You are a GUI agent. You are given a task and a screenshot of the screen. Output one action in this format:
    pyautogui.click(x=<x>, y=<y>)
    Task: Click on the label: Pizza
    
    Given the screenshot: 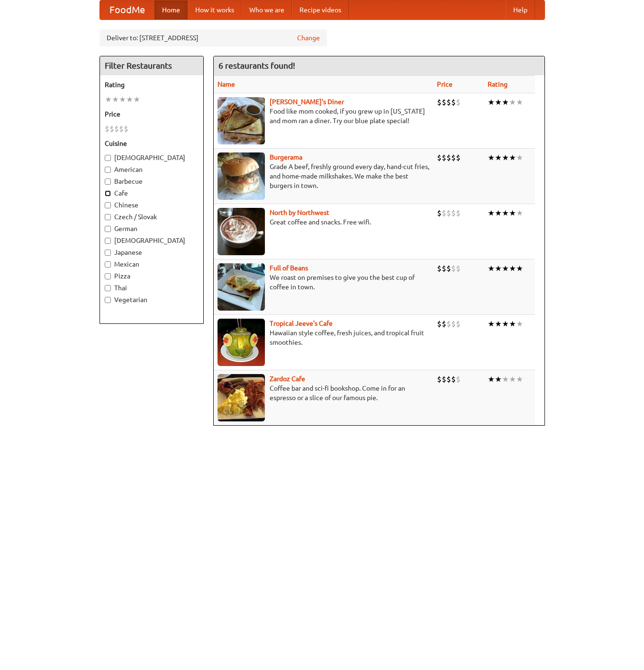 What is the action you would take?
    pyautogui.click(x=152, y=276)
    